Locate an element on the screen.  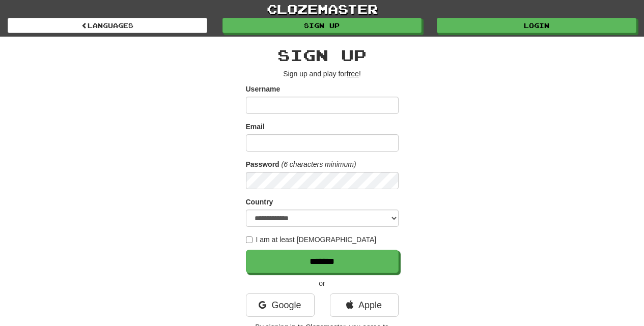
label: Password is located at coordinates (263, 165).